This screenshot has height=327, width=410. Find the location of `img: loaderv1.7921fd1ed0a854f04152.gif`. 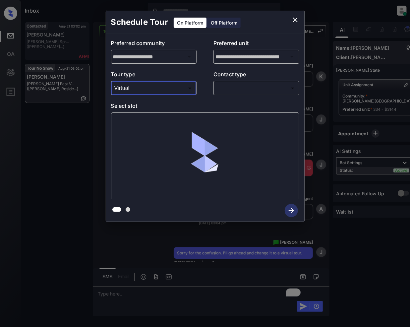

img: loaderv1.7921fd1ed0a854f04152.gif is located at coordinates (205, 156).